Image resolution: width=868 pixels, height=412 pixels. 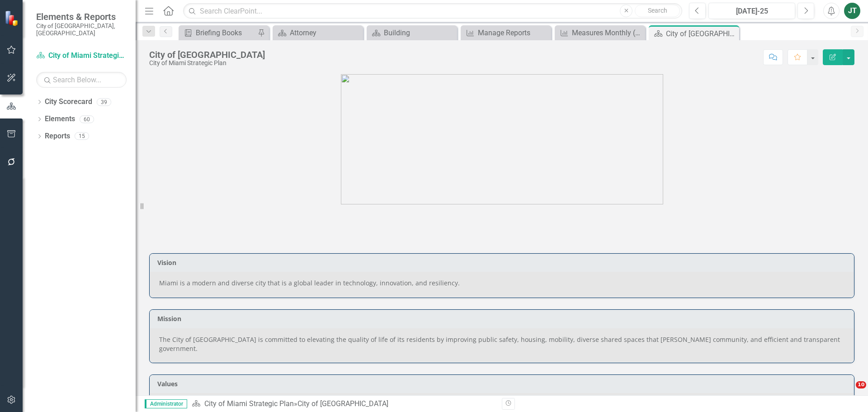 What do you see at coordinates (657, 11) in the screenshot?
I see `button: Search` at bounding box center [657, 11].